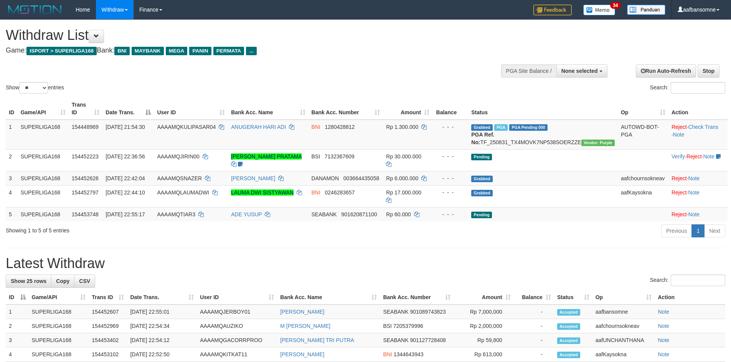 The width and height of the screenshot is (731, 362). What do you see at coordinates (483, 326) in the screenshot?
I see `td: Rp 2,000,000` at bounding box center [483, 326].